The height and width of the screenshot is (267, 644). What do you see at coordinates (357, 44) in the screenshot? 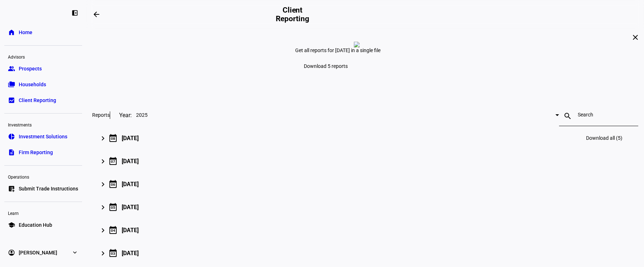
I see `img: report-zero.png` at bounding box center [357, 44].